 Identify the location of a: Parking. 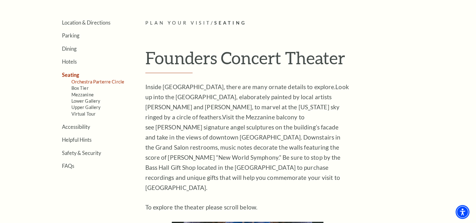
(71, 35).